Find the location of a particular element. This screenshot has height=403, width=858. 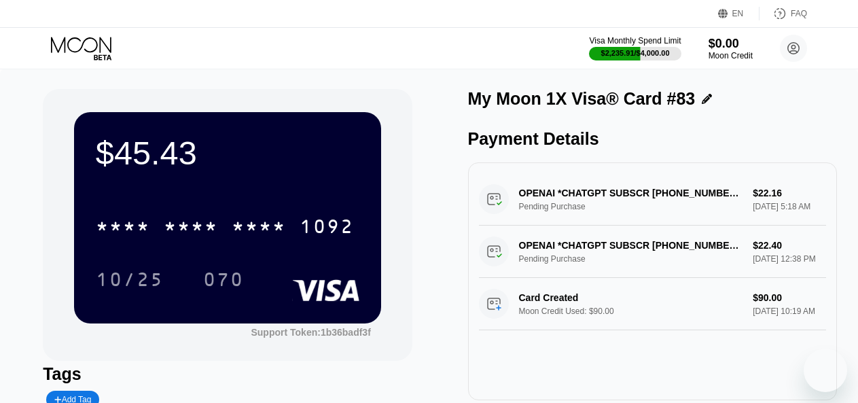

div: Support Token:1b36badf3f is located at coordinates (310, 332).